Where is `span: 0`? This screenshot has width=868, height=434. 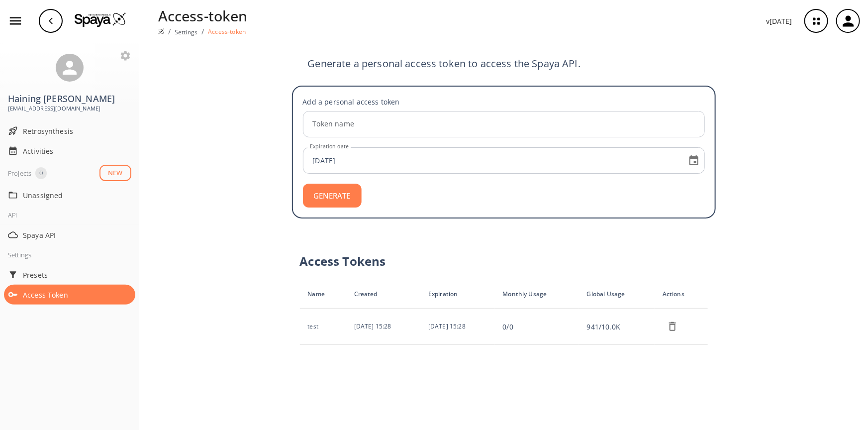 span: 0 is located at coordinates (41, 173).